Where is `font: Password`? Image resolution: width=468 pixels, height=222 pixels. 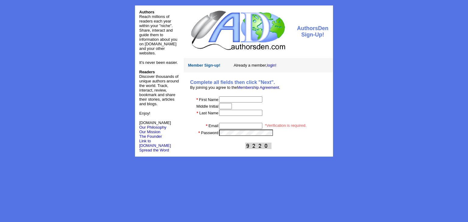
font: Password is located at coordinates (210, 133).